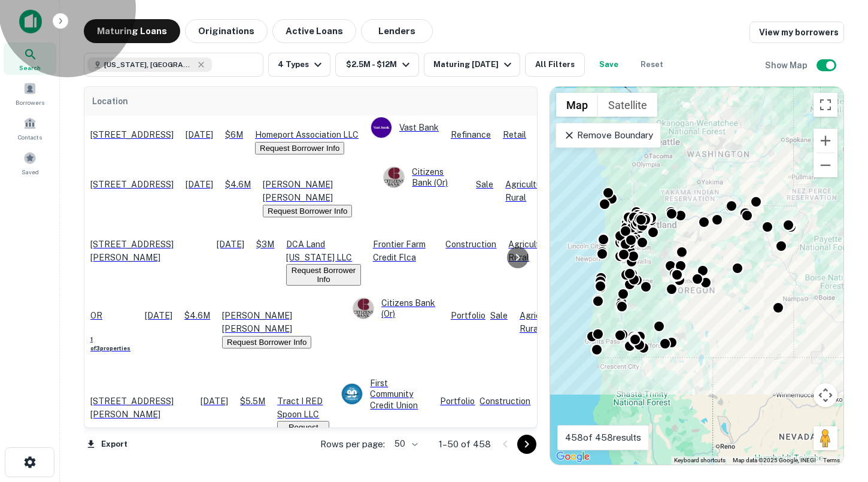 Image resolution: width=868 pixels, height=482 pixels. Describe the element at coordinates (825, 141) in the screenshot. I see `button: Zoom in` at that location.